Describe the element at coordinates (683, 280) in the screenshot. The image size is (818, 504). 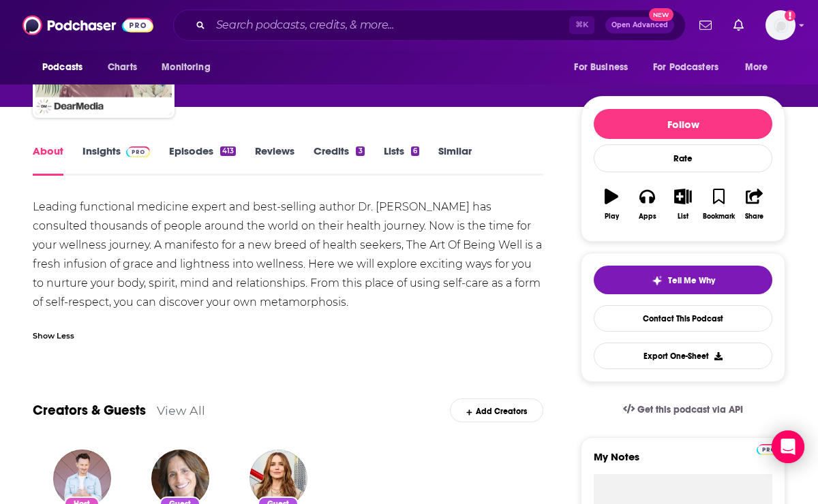
I see `button: tell me why sparkleTell Me Why` at that location.